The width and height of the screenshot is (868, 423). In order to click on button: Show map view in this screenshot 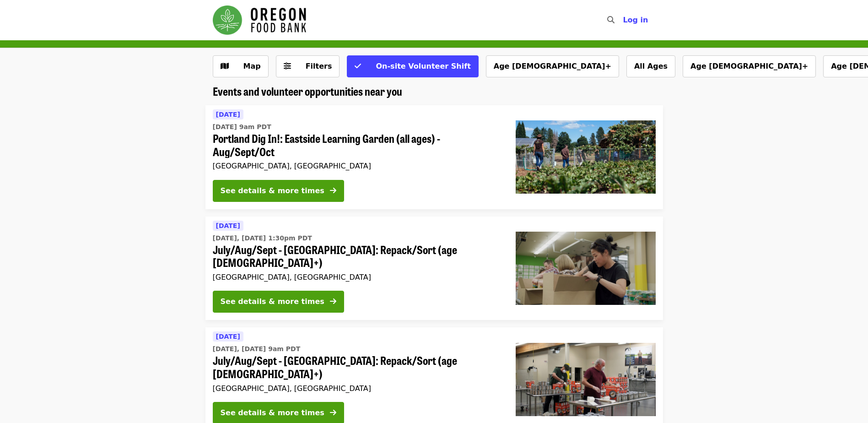, I will do `click(240, 67)`.